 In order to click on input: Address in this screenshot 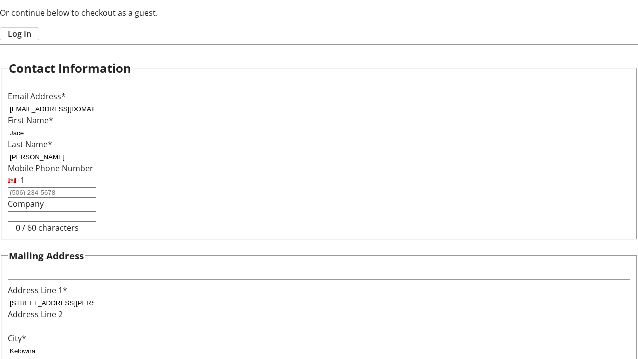, I will do `click(52, 303)`.